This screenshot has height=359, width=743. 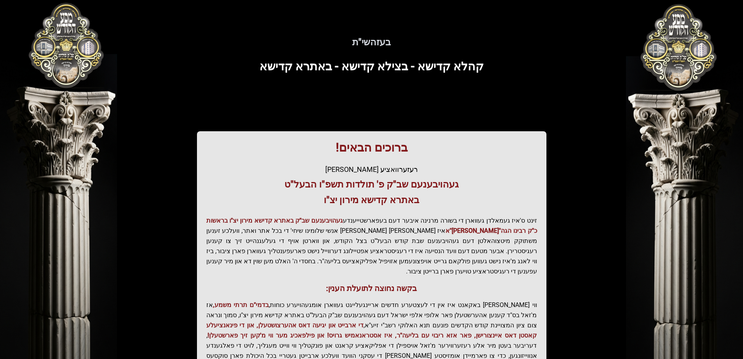 What do you see at coordinates (372, 288) in the screenshot?
I see `h3: בקשה נחוצה לתועלת הענין:` at bounding box center [372, 288].